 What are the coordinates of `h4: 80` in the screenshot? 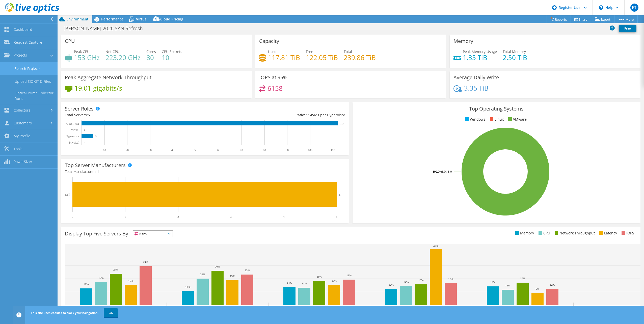 It's located at (151, 58).